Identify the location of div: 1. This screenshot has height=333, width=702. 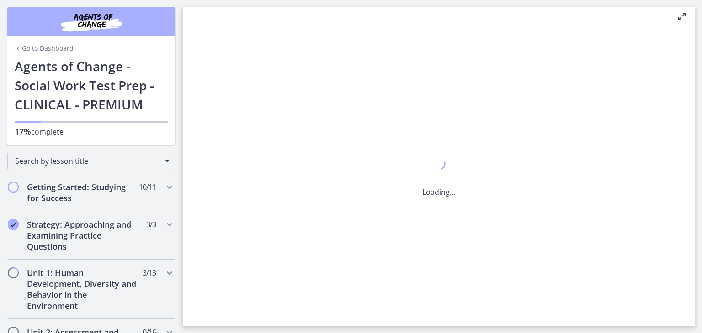
(439, 165).